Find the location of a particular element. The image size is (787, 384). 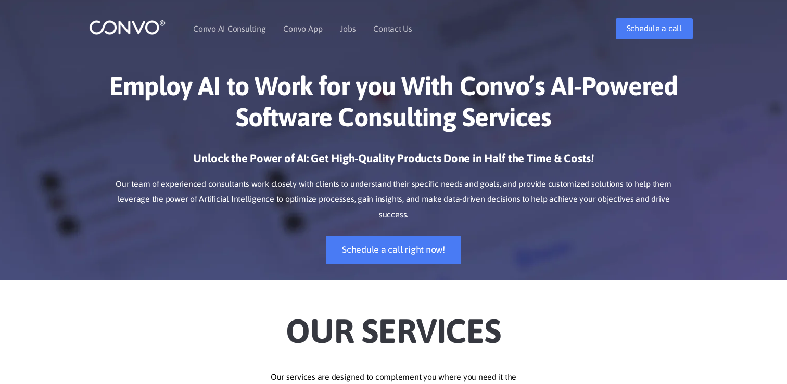

h1: Employ AI to Work for you With Convo’s AI-Powered Software Consulting Services is located at coordinates (394, 105).